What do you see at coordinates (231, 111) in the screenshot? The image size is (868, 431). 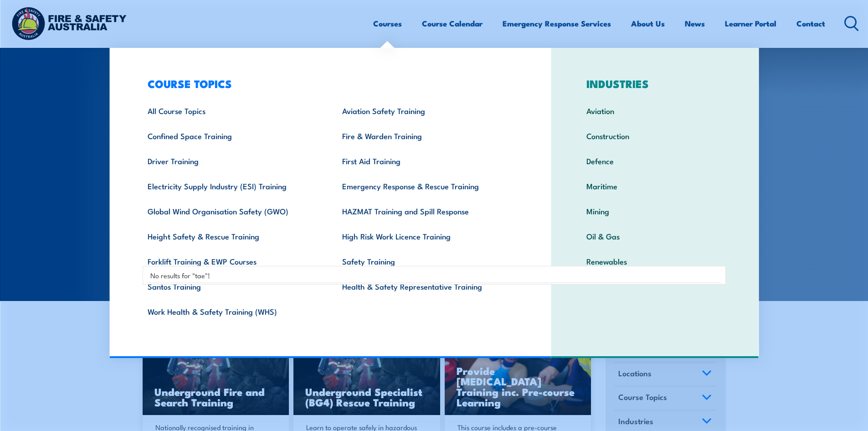 I see `a: All Course Topics` at bounding box center [231, 111].